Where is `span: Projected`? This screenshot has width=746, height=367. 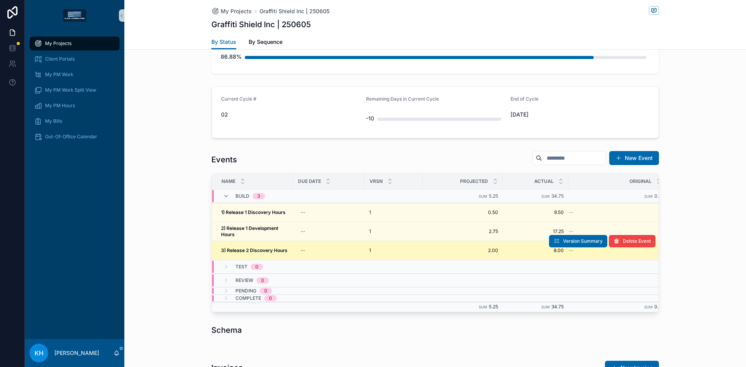
span: Projected is located at coordinates (474, 181).